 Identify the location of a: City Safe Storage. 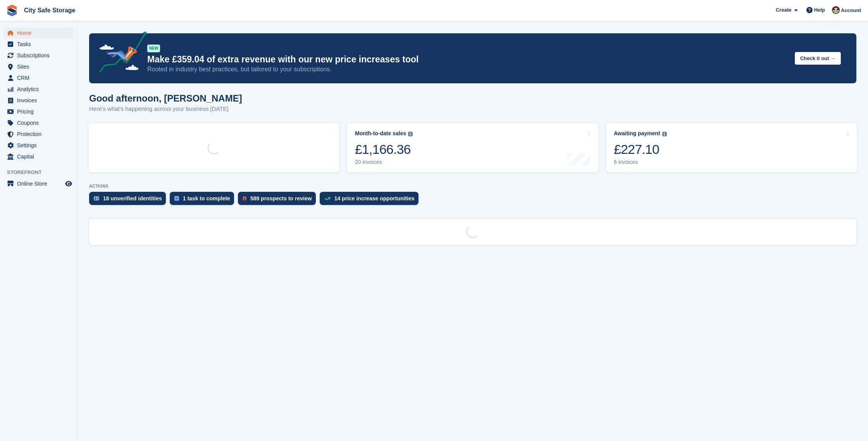
(50, 10).